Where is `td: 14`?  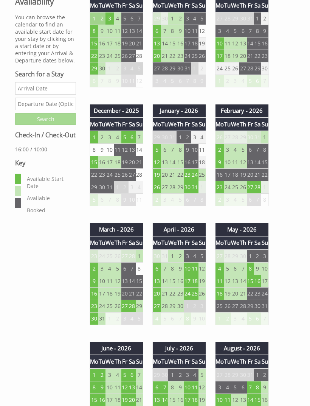
td: 14 is located at coordinates (165, 44).